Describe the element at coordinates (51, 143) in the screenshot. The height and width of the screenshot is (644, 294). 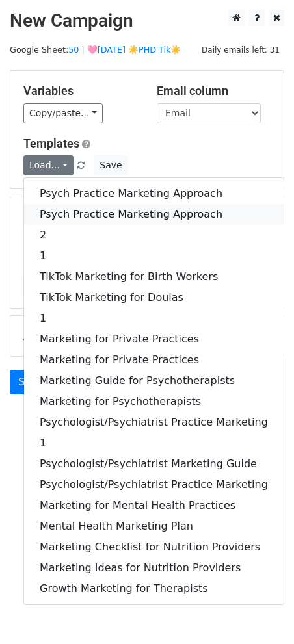
I see `a: Templates` at that location.